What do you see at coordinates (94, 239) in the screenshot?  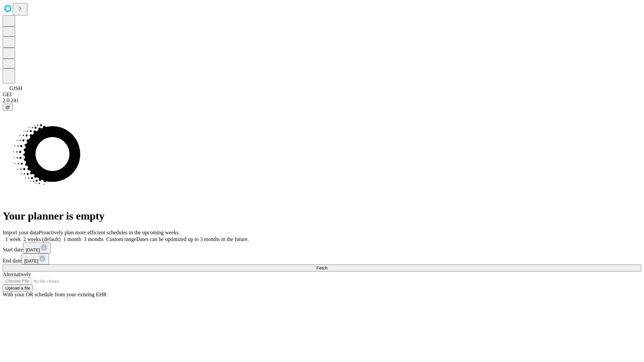 I see `span: 3 months` at bounding box center [94, 239].